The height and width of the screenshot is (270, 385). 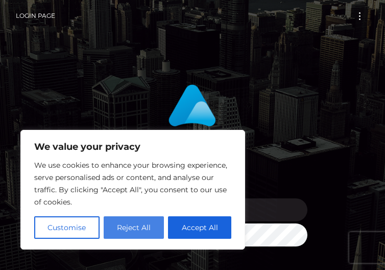 What do you see at coordinates (133, 147) in the screenshot?
I see `p: We value your privacy` at bounding box center [133, 147].